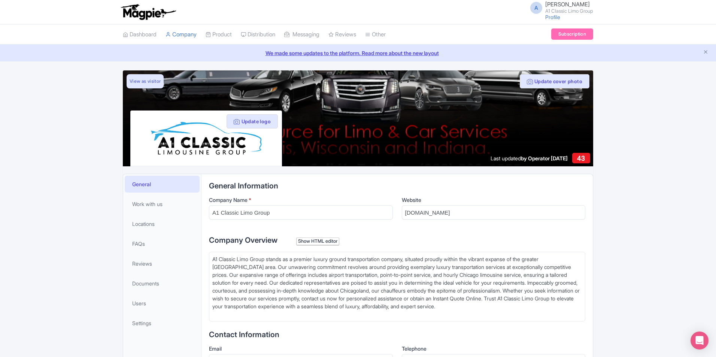  What do you see at coordinates (243, 240) in the screenshot?
I see `span: Company Overview` at bounding box center [243, 240].